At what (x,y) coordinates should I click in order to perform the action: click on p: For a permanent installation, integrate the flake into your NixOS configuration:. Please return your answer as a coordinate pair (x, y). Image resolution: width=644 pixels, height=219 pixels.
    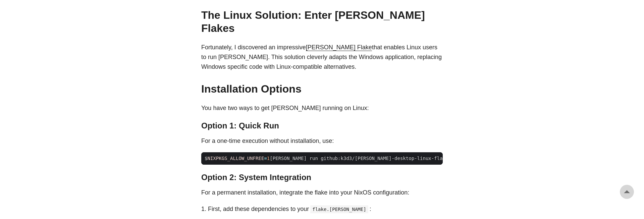
    Looking at the image, I should click on (322, 193).